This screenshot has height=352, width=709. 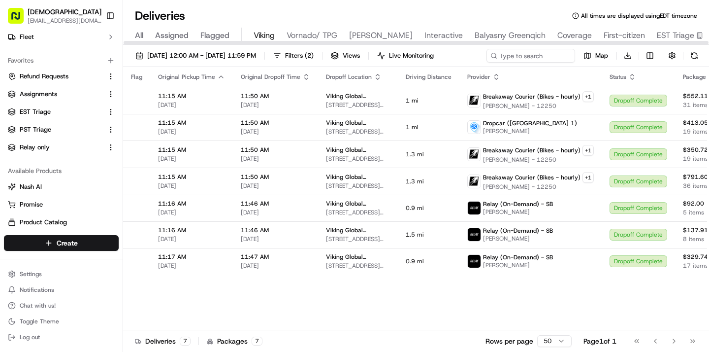 I want to click on span: Original Dropoff Time, so click(x=270, y=77).